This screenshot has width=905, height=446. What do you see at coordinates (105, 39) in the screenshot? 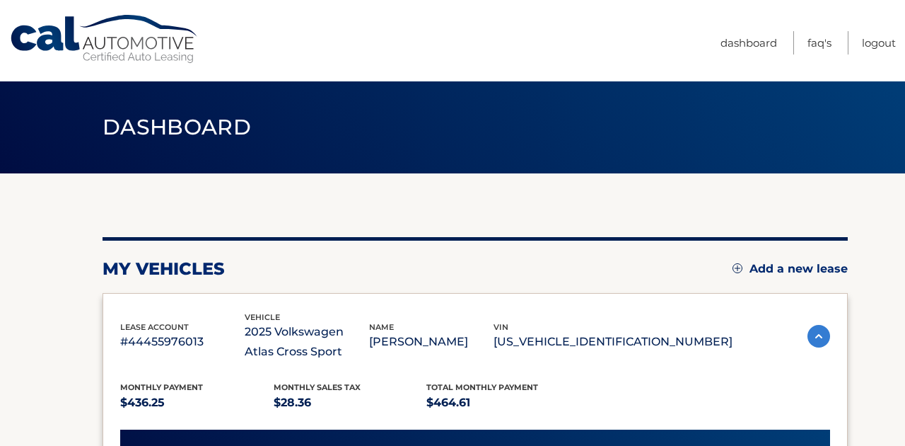
I see `a: Cal Automotive` at bounding box center [105, 39].